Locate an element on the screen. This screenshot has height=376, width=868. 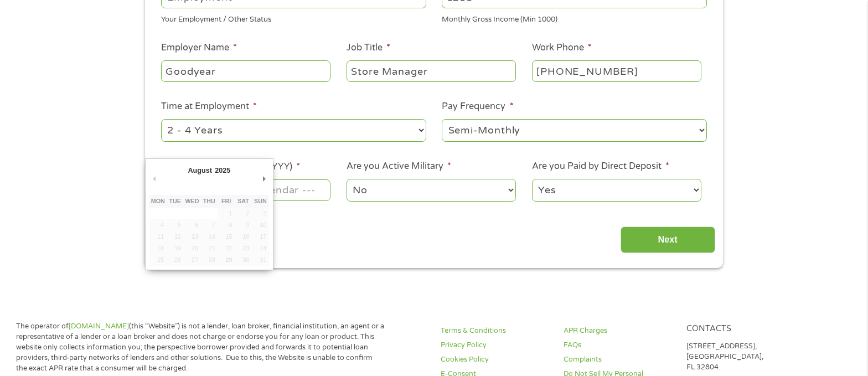
button: Next Month is located at coordinates (264, 179).